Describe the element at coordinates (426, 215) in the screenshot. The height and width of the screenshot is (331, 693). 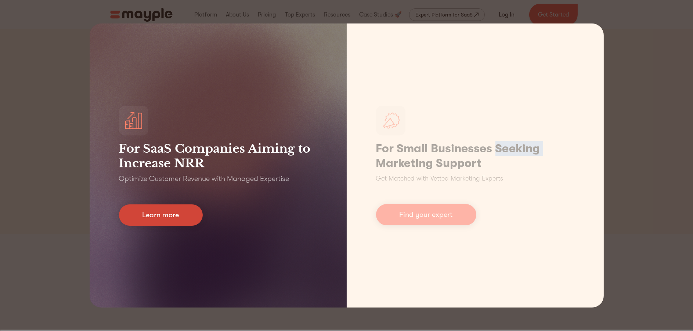
I see `a: Find your expert` at that location.